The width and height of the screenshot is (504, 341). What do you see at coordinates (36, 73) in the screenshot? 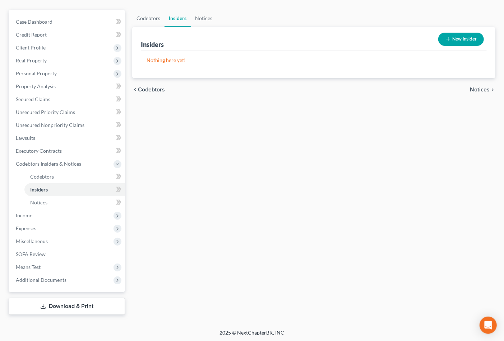
I see `span: Personal Property` at bounding box center [36, 73].